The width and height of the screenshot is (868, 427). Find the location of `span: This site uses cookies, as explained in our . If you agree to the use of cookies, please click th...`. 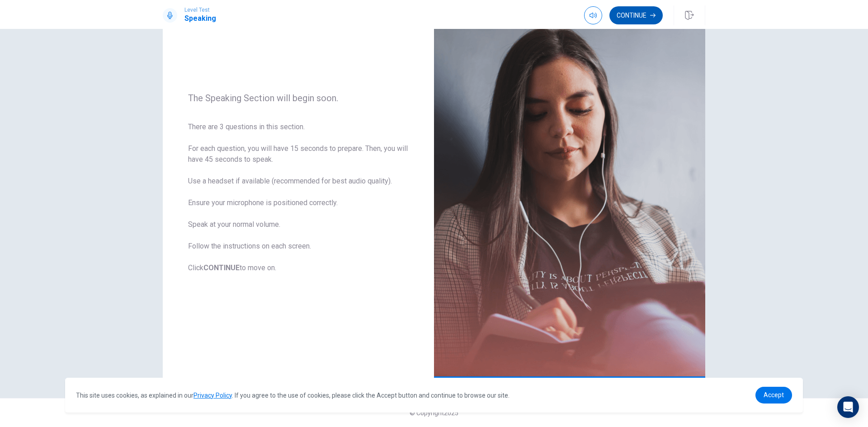

span: This site uses cookies, as explained in our . If you agree to the use of cookies, please click th... is located at coordinates (293, 395).